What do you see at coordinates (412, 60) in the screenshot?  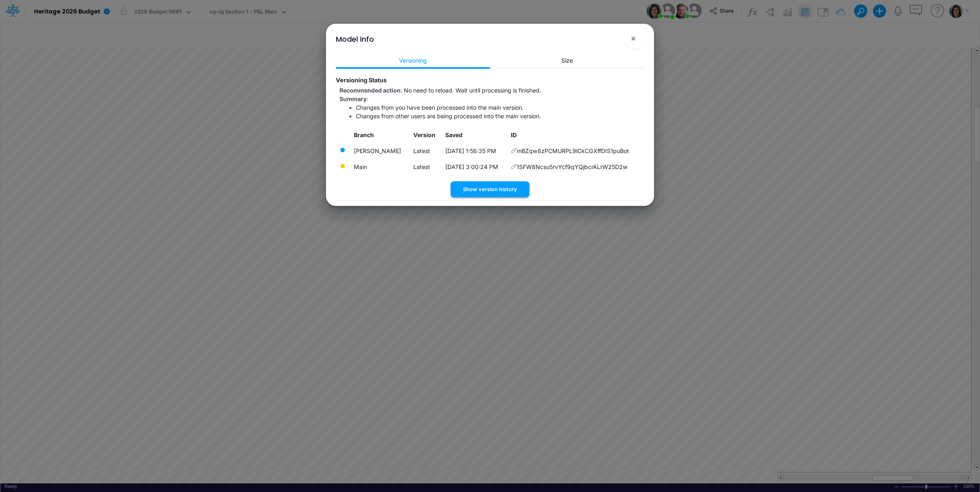 I see `a: Versioning` at bounding box center [412, 60].